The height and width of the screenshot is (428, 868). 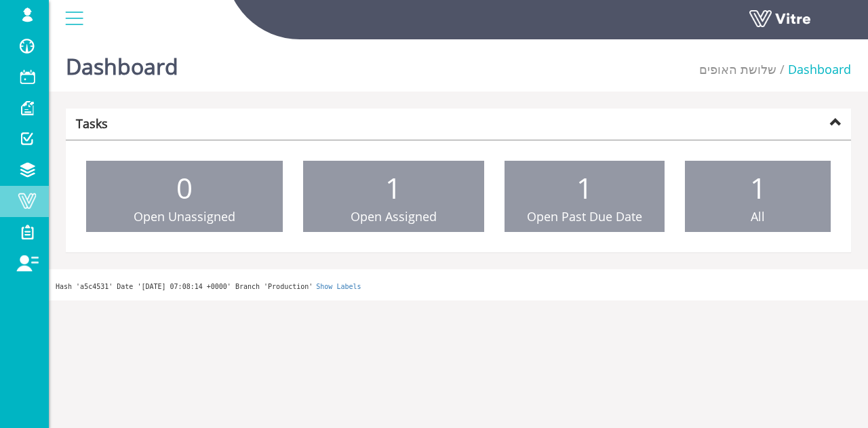 I want to click on a: Show Labels, so click(x=338, y=287).